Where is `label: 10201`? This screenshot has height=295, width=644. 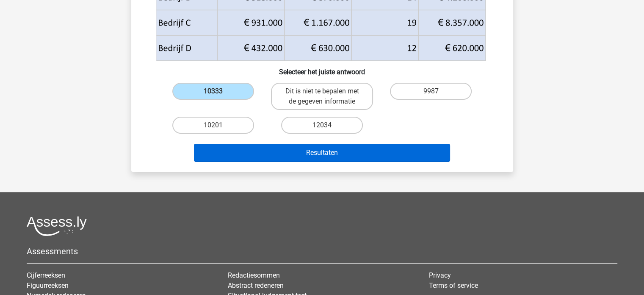 label: 10201 is located at coordinates (213, 125).